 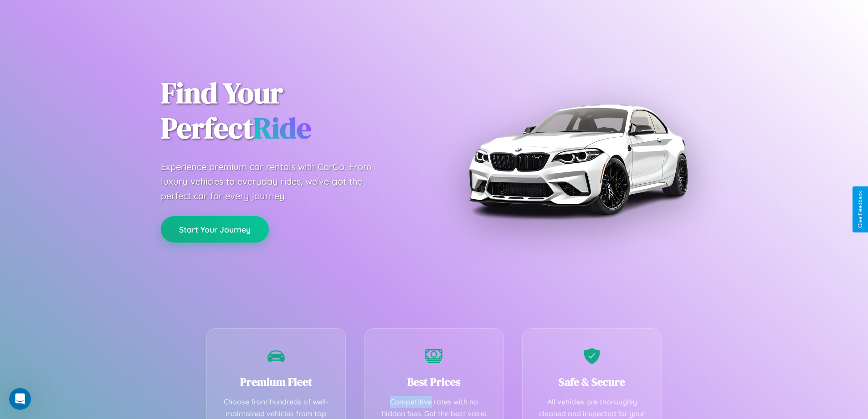 I want to click on p: Experience premium car rentals with CarGo. From luxury vehicles to everyday rides, we've got the ..., so click(x=275, y=182).